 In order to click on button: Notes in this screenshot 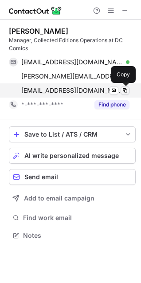, I will do `click(72, 236)`.